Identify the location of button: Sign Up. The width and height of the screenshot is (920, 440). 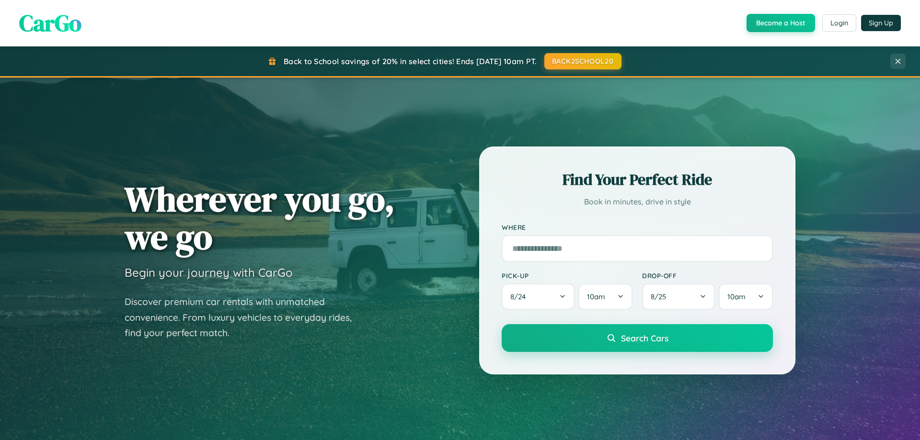
(881, 23).